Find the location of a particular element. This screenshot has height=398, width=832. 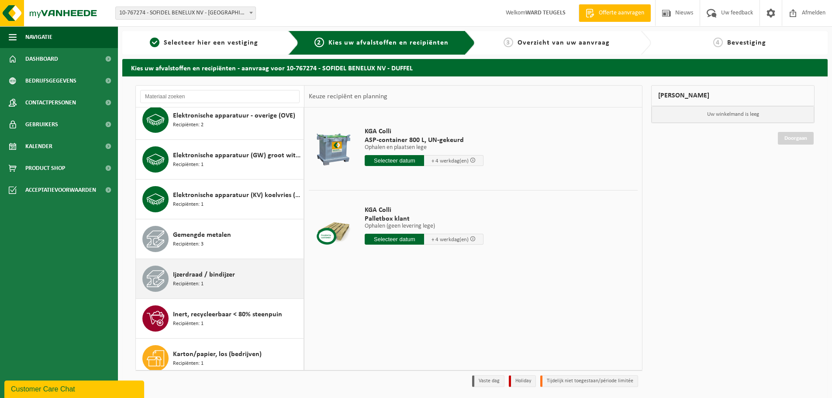

span: Recipiënten: 2 is located at coordinates (188, 125).